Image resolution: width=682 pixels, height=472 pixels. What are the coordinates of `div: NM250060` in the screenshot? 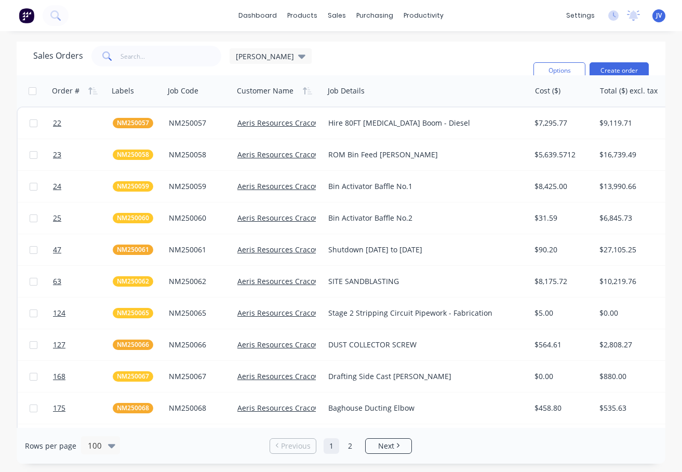 It's located at (198, 218).